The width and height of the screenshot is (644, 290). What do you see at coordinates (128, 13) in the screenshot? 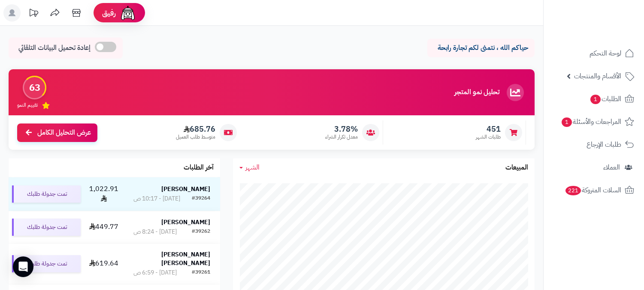
I see `img: ai-face.png` at bounding box center [128, 13].